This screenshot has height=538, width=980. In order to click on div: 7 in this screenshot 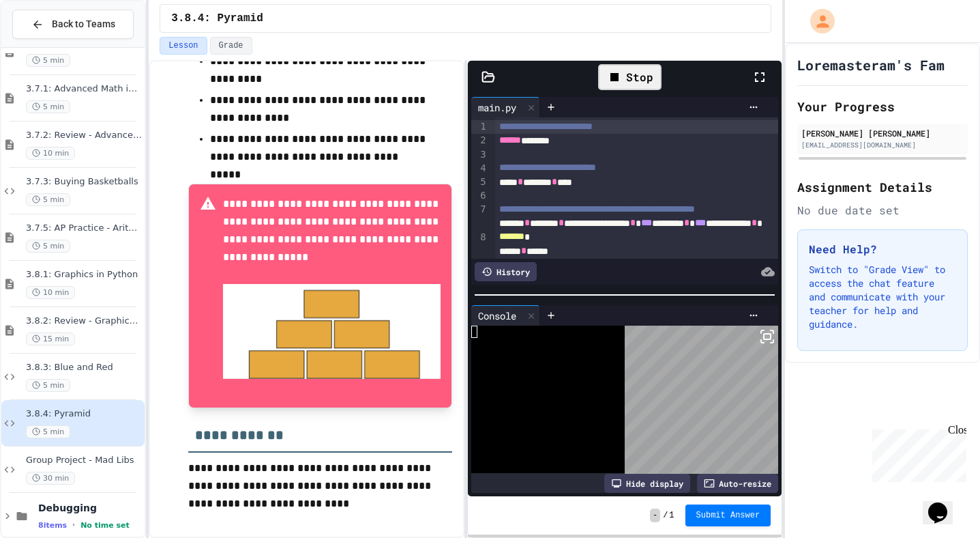, I will do `click(479, 216)`.